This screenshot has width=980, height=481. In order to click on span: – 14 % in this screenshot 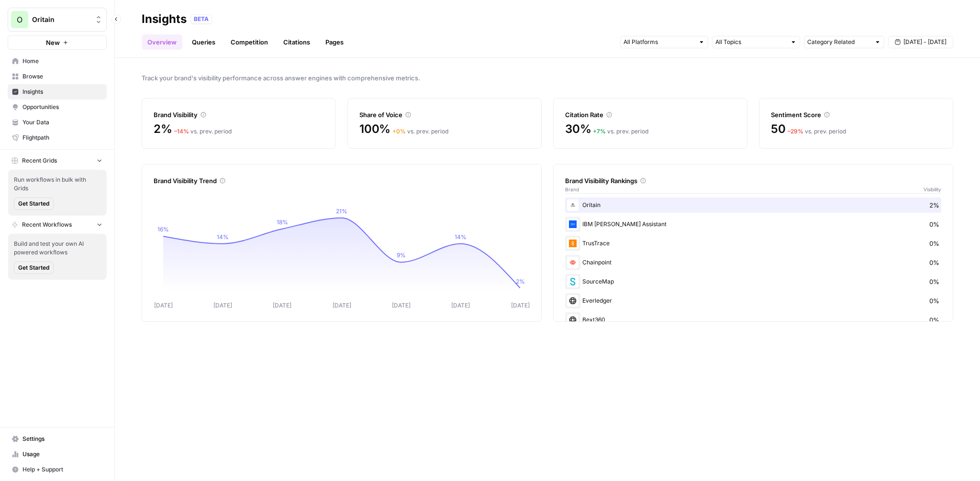, I will do `click(182, 131)`.